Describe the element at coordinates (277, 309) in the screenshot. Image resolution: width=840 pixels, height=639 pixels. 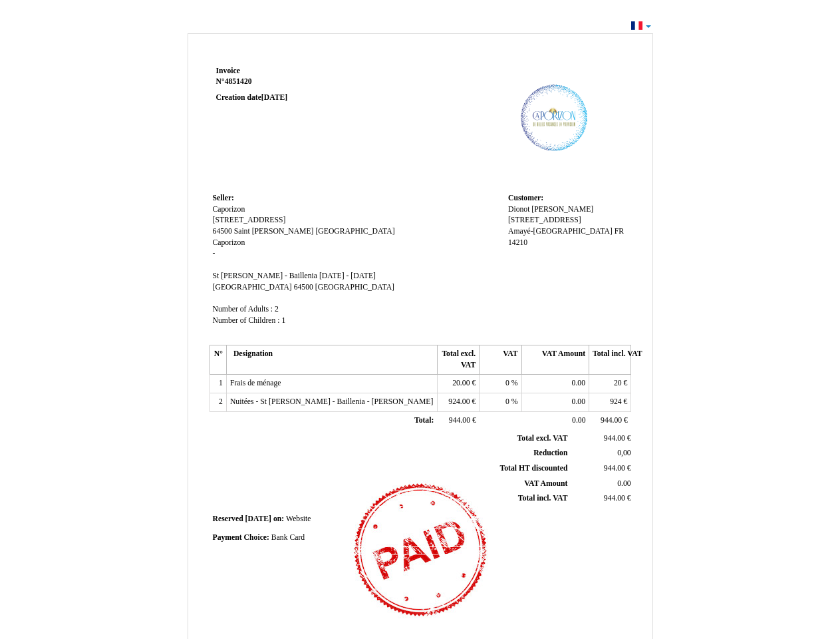
I see `span: 2` at that location.